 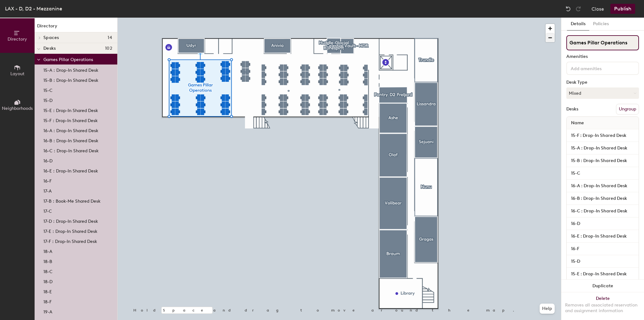 What do you see at coordinates (603, 82) in the screenshot?
I see `div: Desk Type` at bounding box center [603, 82].